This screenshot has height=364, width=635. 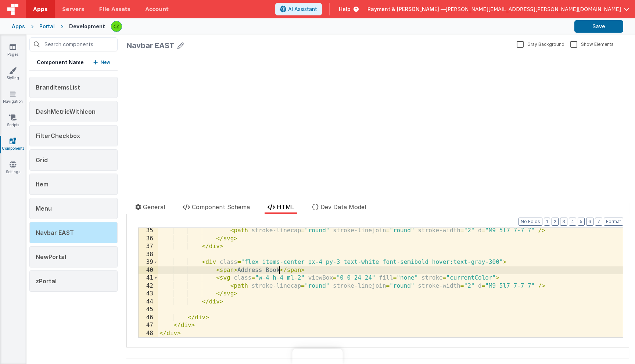 I want to click on div: 35, so click(x=148, y=230).